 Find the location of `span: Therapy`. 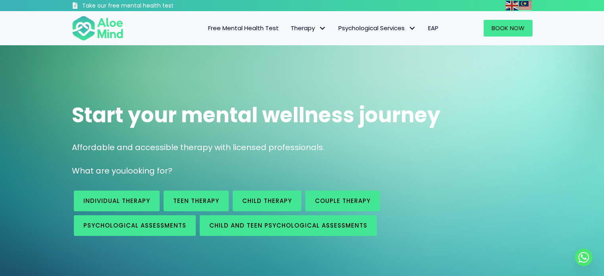

span: Therapy is located at coordinates (308, 28).